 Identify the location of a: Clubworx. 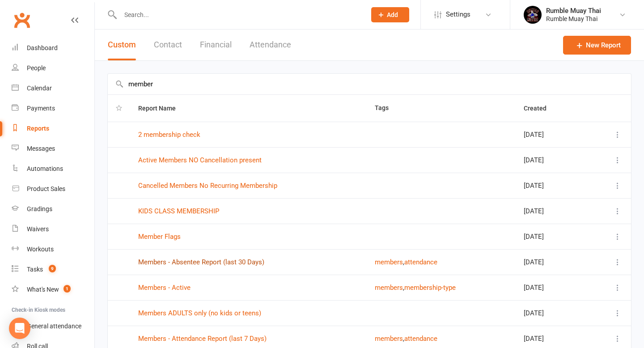
(22, 20).